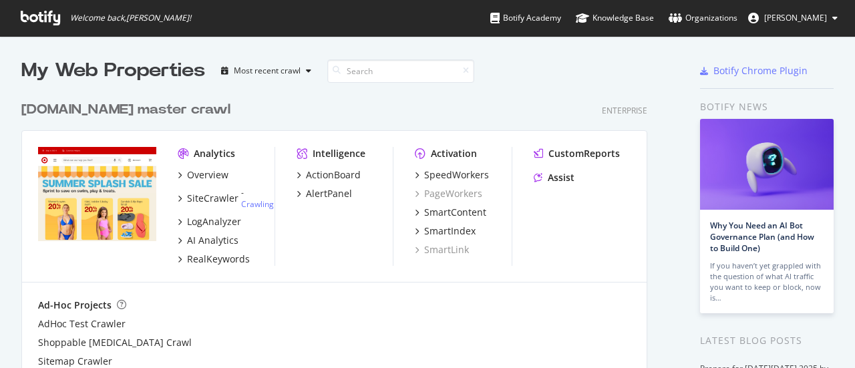  I want to click on div: Botify news, so click(767, 107).